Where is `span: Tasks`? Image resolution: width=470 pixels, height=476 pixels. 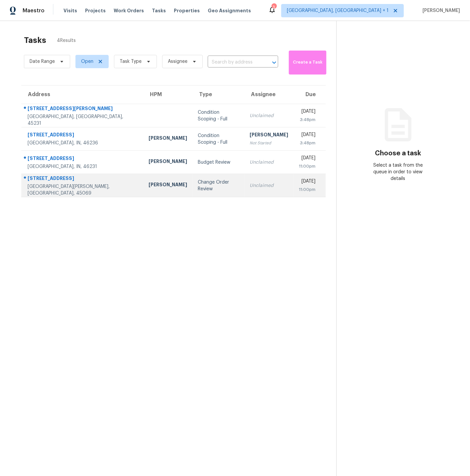 span: Tasks is located at coordinates (159, 11).